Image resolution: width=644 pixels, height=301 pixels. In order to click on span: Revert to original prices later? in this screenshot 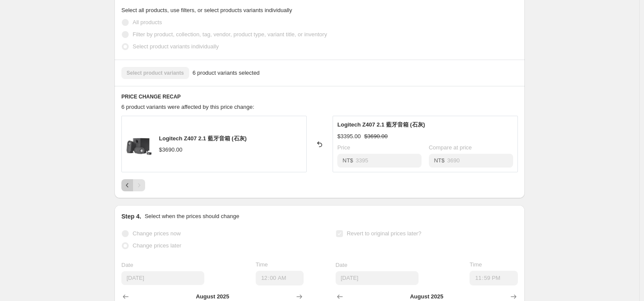, I will do `click(384, 233)`.